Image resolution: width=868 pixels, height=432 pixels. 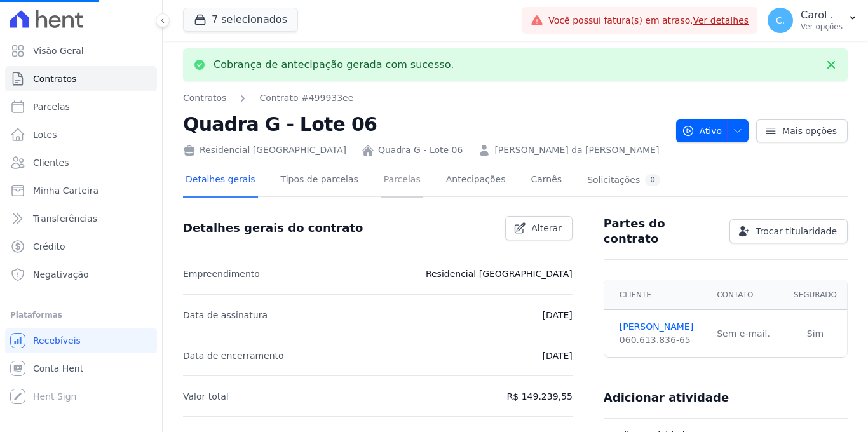 What do you see at coordinates (221, 274) in the screenshot?
I see `p: Empreendimento` at bounding box center [221, 274].